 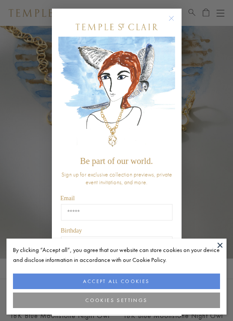 What do you see at coordinates (116, 300) in the screenshot?
I see `button: COOKIES SETTINGS` at bounding box center [116, 300].